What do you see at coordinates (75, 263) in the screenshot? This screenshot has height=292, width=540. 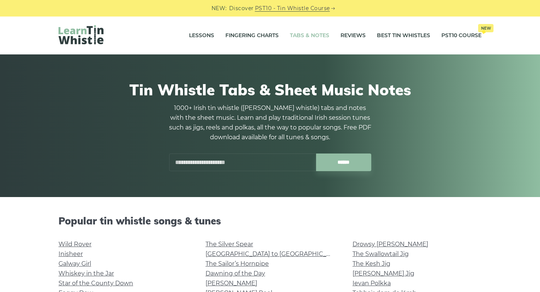 I see `a: Galway Girl` at bounding box center [75, 263].